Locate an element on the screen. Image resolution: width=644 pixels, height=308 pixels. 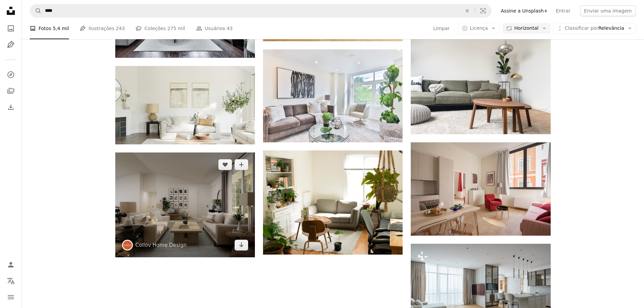
a: Assine a Unsplash+ is located at coordinates (525, 11).